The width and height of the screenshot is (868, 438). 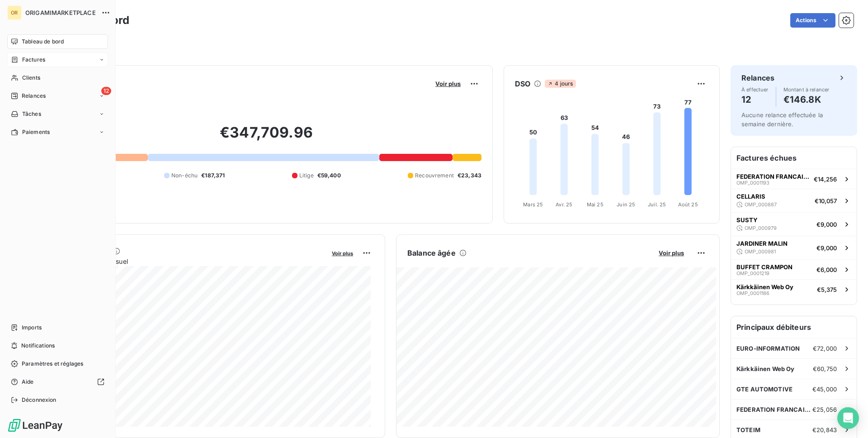 What do you see at coordinates (749, 429) in the screenshot?
I see `span: TOTEIM` at bounding box center [749, 429].